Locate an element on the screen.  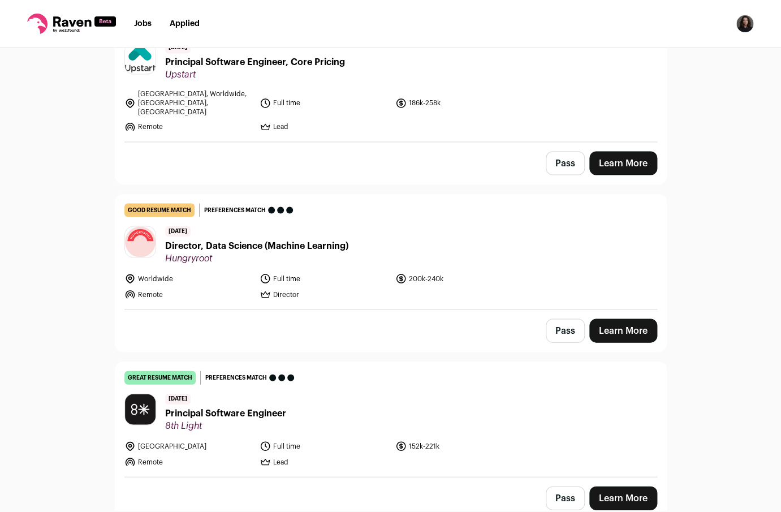
span: Principal Software Engineer is located at coordinates (226, 413).